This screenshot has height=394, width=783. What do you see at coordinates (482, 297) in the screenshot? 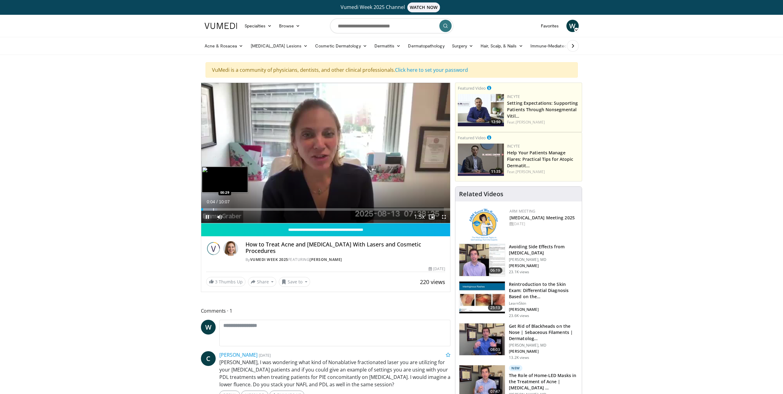
I see `img: 022c50fb-a848-4cac-a9d8-ea0906b33a1b.150x105_q85_crop-smart_upscale.jpg` at bounding box center [482, 297].